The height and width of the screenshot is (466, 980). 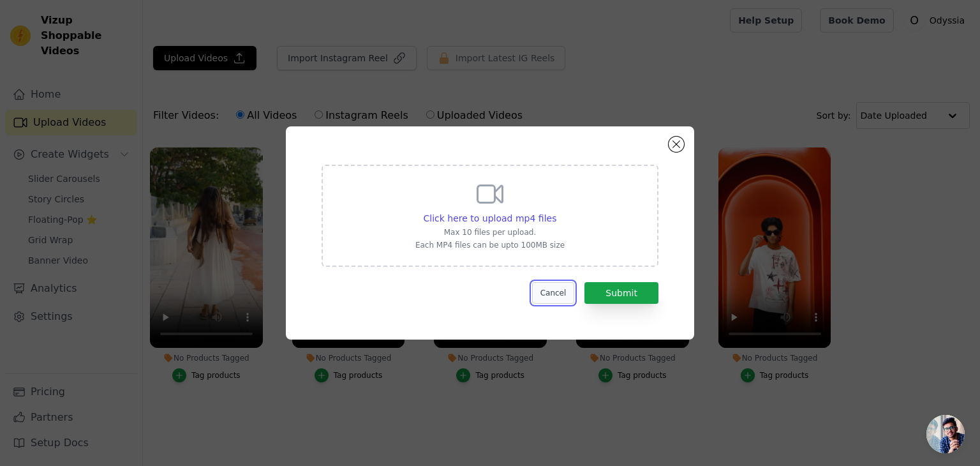 I want to click on span: Click here to upload mp4 files, so click(x=490, y=219).